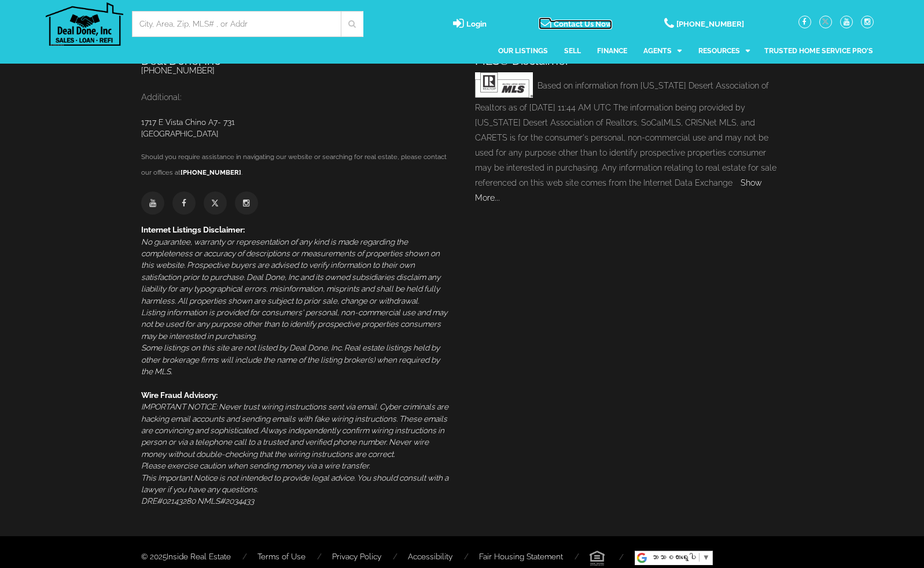  I want to click on a: Our Listings, so click(523, 51).